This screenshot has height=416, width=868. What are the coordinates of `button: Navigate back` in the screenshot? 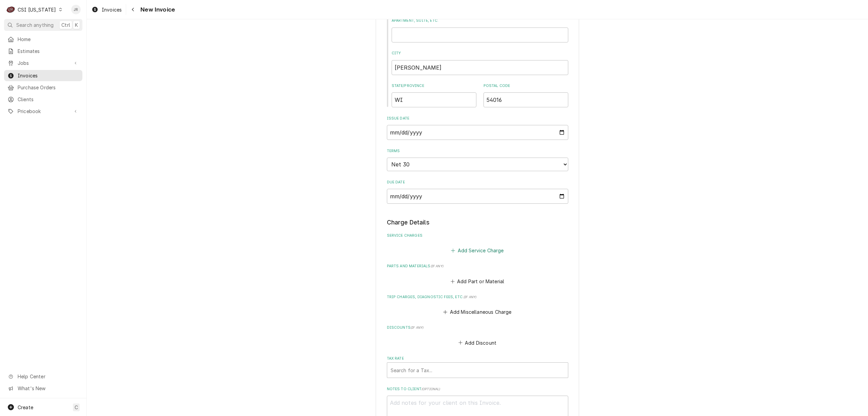 It's located at (133, 9).